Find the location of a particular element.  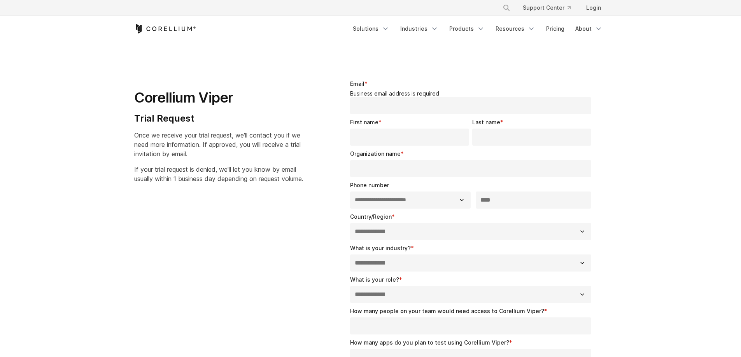

span: Last name is located at coordinates (486, 122).